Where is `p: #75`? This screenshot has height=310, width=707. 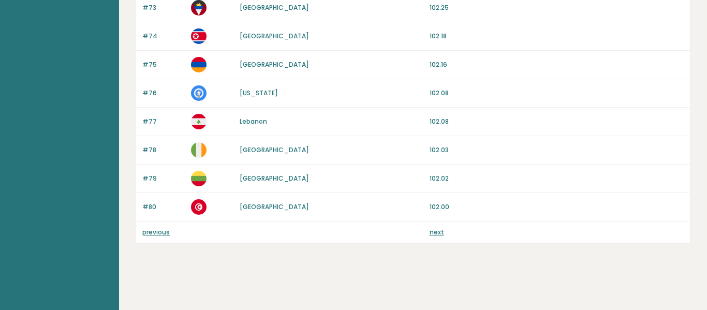
p: #75 is located at coordinates (164, 65).